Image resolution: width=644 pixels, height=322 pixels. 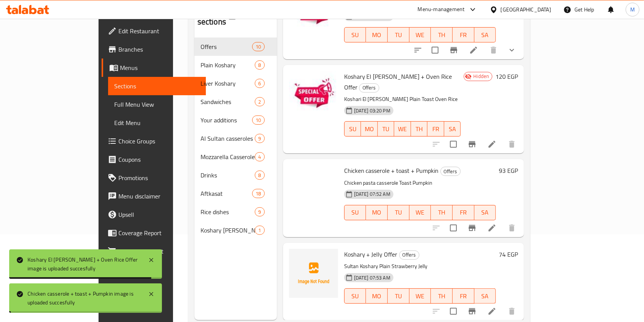 I want to click on span: Edit Menu, so click(x=157, y=123).